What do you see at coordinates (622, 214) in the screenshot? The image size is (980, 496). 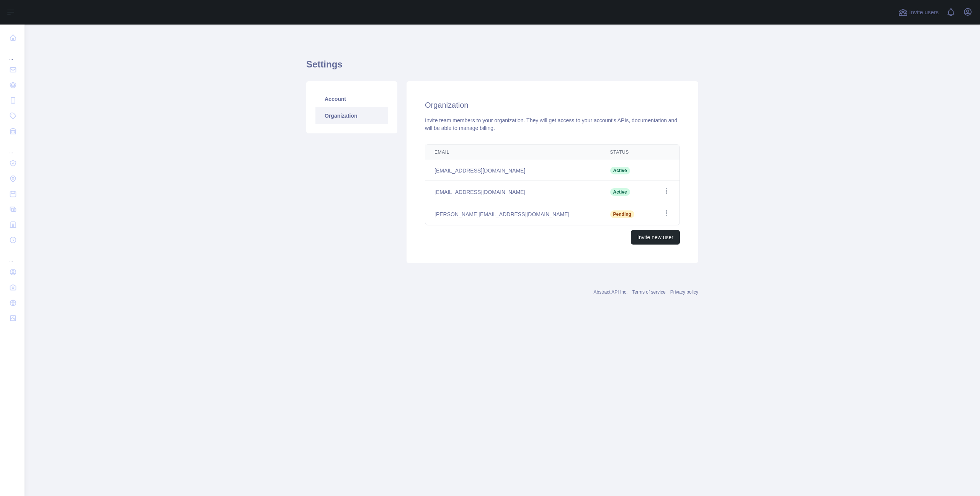 I see `span: Pending` at bounding box center [622, 214].